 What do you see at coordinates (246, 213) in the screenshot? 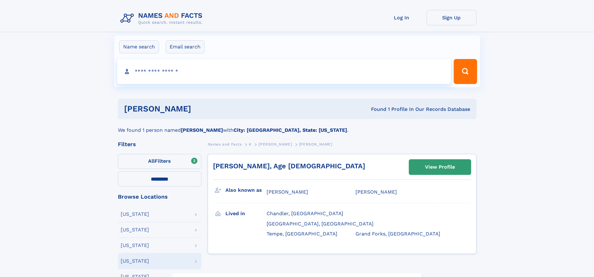
I see `h3: Lived in` at bounding box center [246, 213].